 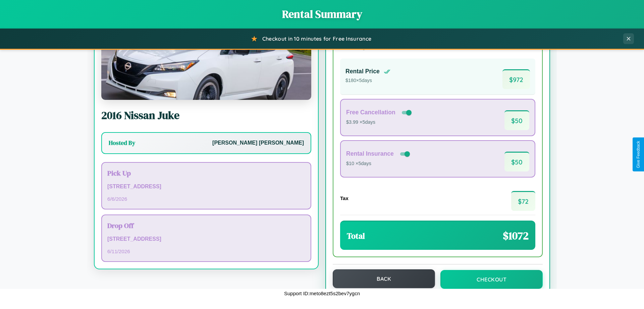 I want to click on h4: Rental Insurance, so click(x=370, y=154).